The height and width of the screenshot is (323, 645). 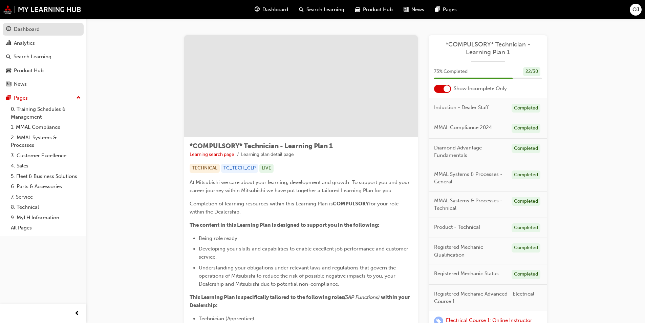 What do you see at coordinates (285, 225) in the screenshot?
I see `span: The content in this Learning Plan is designed to support you in the following:` at bounding box center [285, 225].